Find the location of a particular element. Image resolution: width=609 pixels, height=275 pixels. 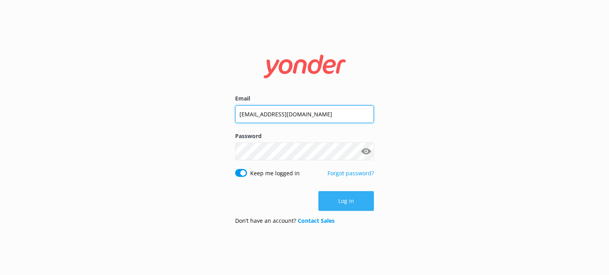

label: Email is located at coordinates (304, 99).